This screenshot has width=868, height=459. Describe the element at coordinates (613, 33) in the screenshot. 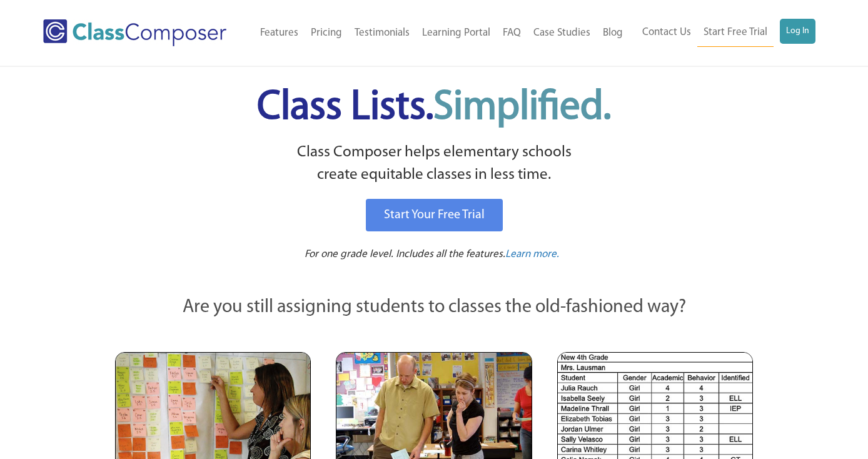

I see `a: Blog` at that location.